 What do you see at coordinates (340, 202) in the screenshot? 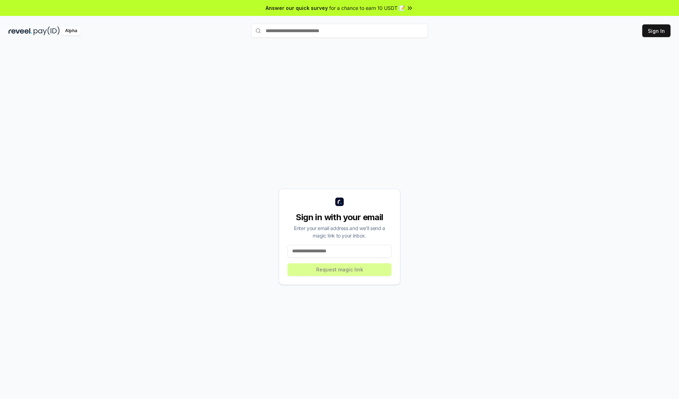
I see `img: logo_small` at bounding box center [340, 202].